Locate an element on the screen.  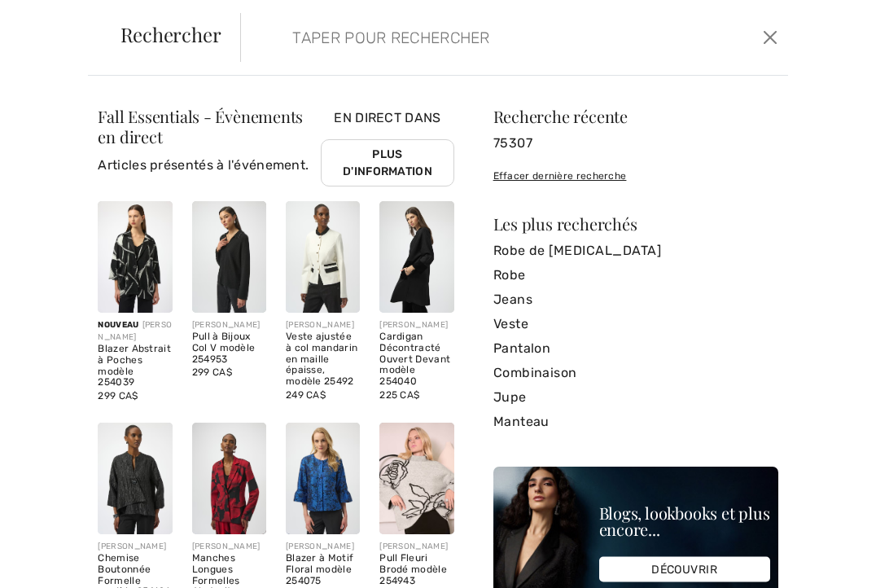
a: Manches Longues Formelles Abstraites modèle 254092. Black/red is located at coordinates (228, 478).